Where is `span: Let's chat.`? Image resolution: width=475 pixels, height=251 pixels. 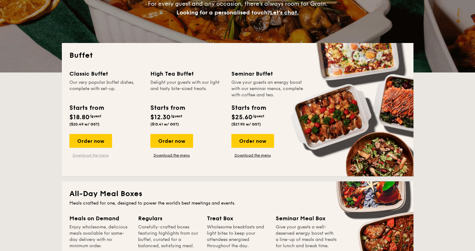
span: Let's chat. is located at coordinates (284, 13).